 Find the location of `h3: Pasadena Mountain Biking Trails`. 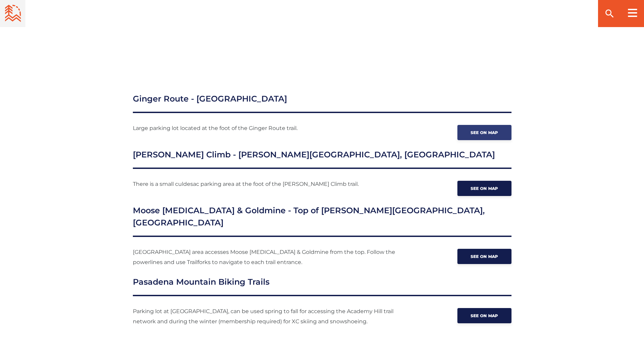

h3: Pasadena Mountain Biking Trails is located at coordinates (322, 286).